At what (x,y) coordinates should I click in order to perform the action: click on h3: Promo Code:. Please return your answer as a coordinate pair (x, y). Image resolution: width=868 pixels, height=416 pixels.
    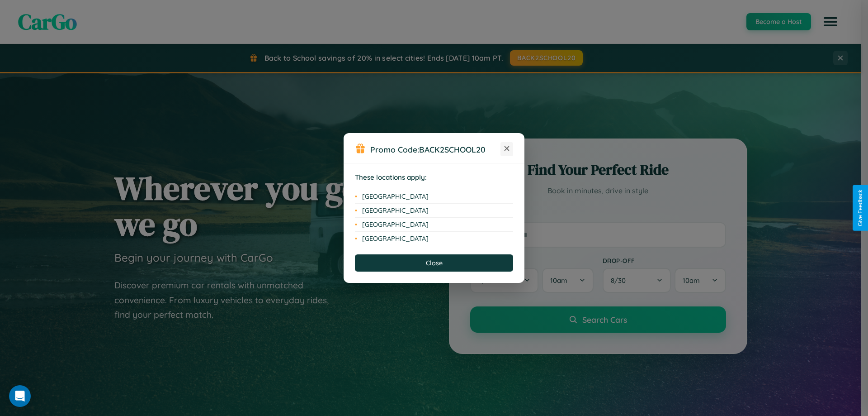
    Looking at the image, I should click on (435, 149).